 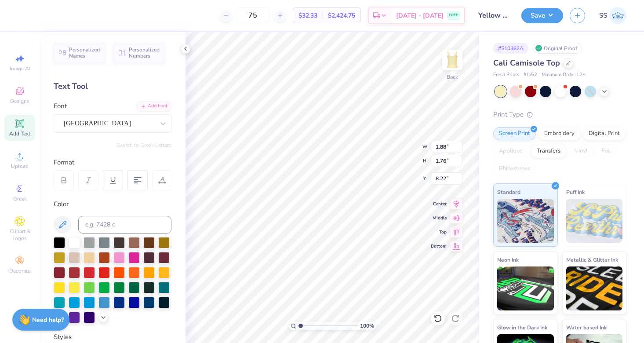 I want to click on span: FREE, so click(x=454, y=16).